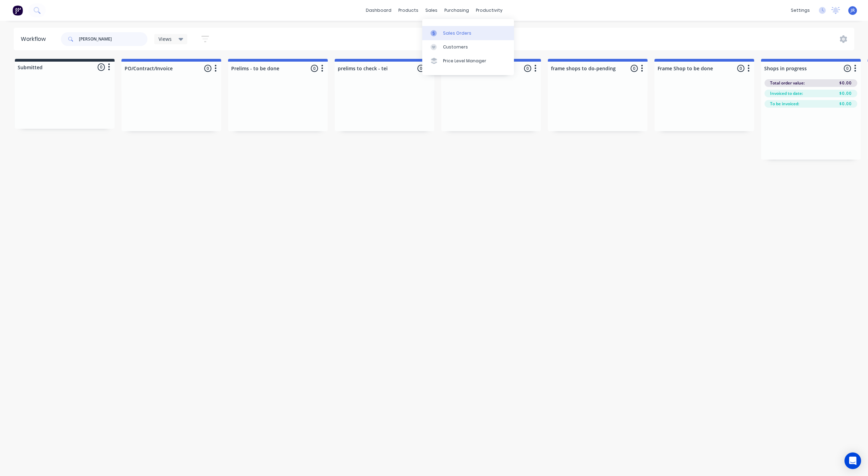  What do you see at coordinates (468, 61) in the screenshot?
I see `a: Price Level Manager` at bounding box center [468, 61].